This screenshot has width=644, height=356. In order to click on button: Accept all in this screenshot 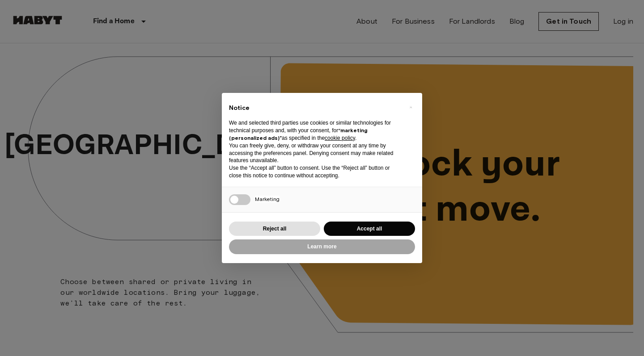, I will do `click(369, 228)`.